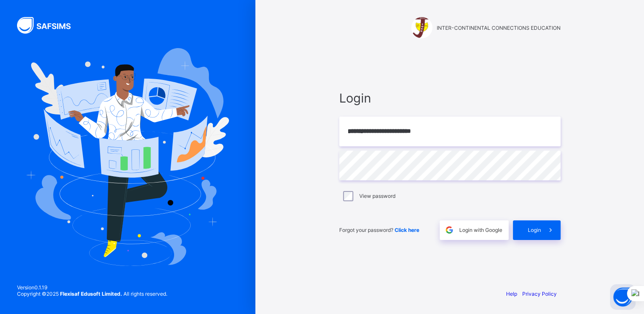  Describe the element at coordinates (449, 230) in the screenshot. I see `img: google.396cfc9801f0270233282035f929180a.svg` at that location.